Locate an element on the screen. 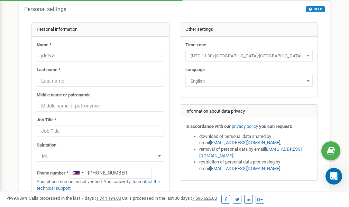 The width and height of the screenshot is (349, 207). div: Open Intercom Messenger is located at coordinates (333, 176).